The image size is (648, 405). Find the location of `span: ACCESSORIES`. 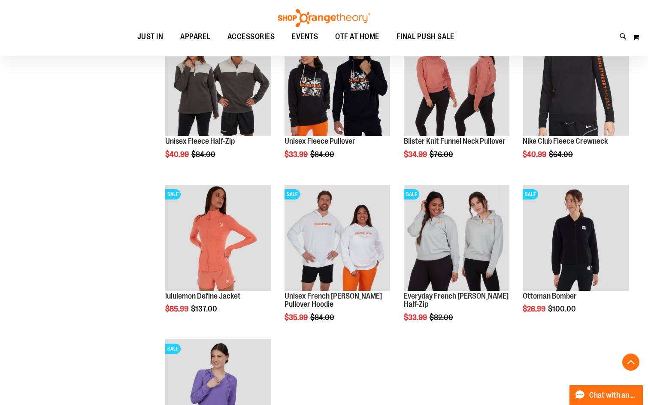

span: ACCESSORIES is located at coordinates (251, 36).